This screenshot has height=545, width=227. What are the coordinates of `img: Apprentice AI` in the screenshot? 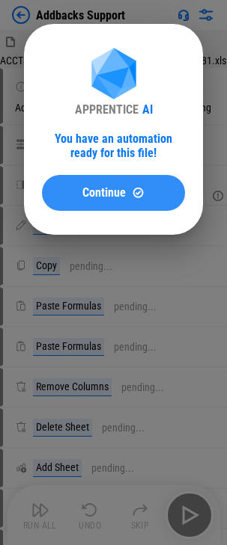 It's located at (114, 75).